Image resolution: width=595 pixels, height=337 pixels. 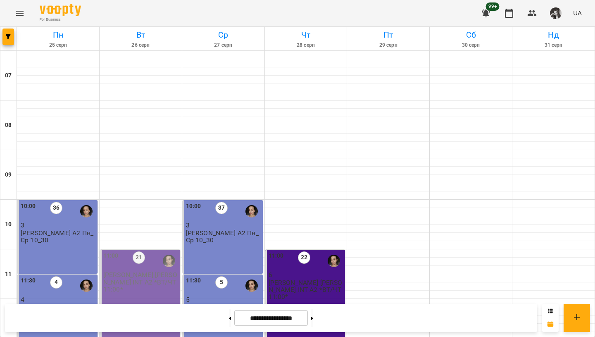 I want to click on h6: 29 серп, so click(x=388, y=45).